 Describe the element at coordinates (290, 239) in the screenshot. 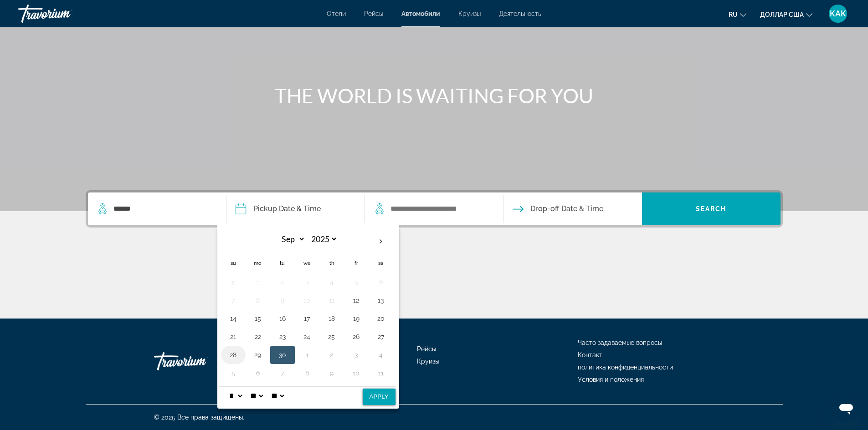

I see `select: Select month` at that location.